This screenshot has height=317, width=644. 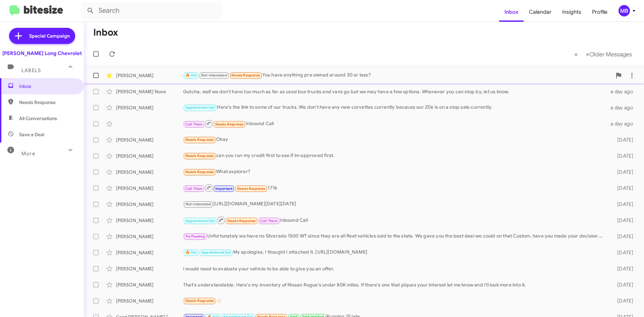 I want to click on div: I would need to evaluate your vehicle to be able to give you an offer., so click(x=395, y=269).